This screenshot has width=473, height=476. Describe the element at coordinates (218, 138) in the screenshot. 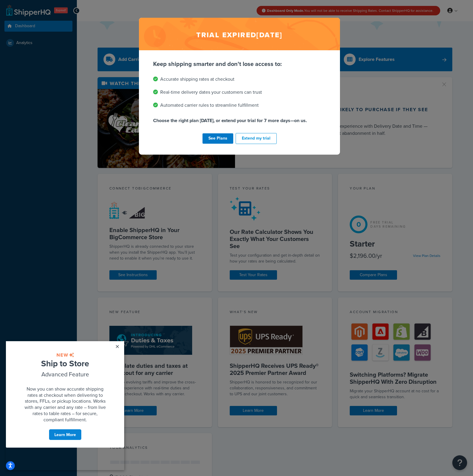

I see `a: See Plans` at that location.